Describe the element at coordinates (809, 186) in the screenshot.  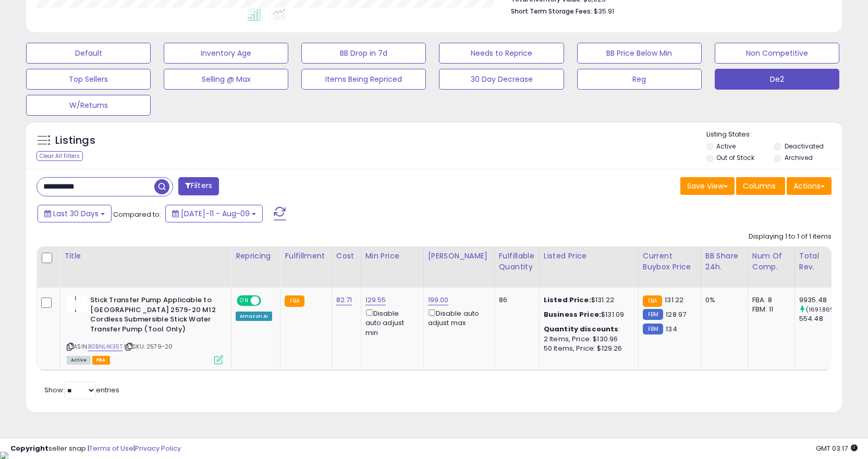
I see `button: Actions` at that location.